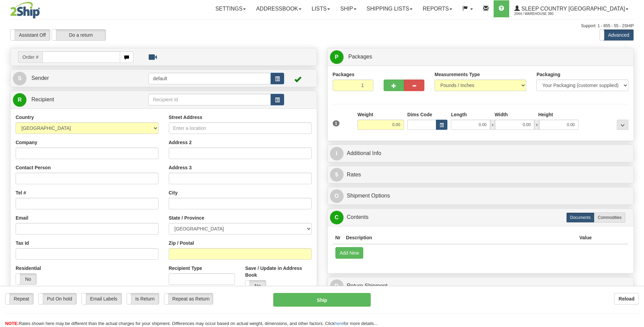  Describe the element at coordinates (30, 57) in the screenshot. I see `span: Order #` at that location.